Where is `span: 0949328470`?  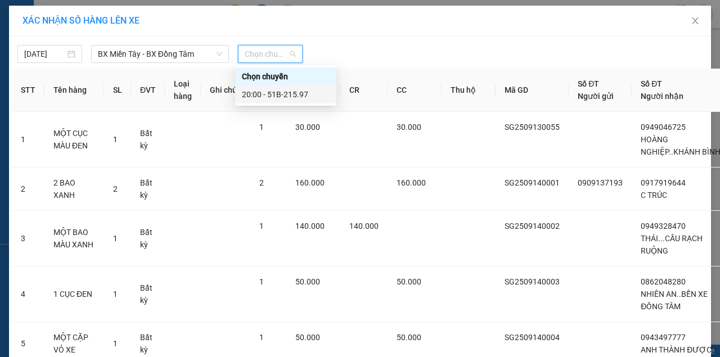 span: 0949328470 is located at coordinates (663, 226).